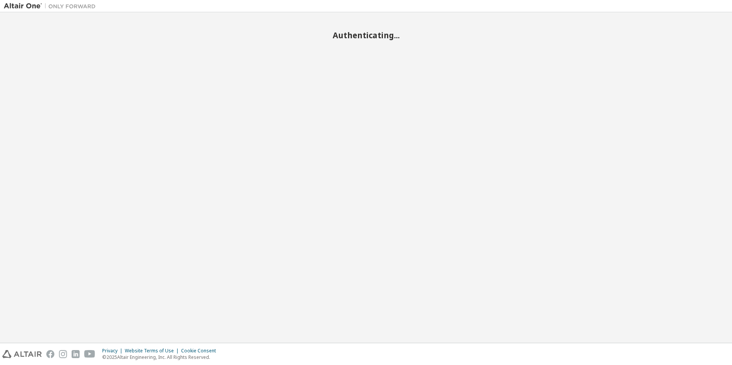 The image size is (732, 365). What do you see at coordinates (153, 351) in the screenshot?
I see `div: Website Terms of Use` at bounding box center [153, 351].